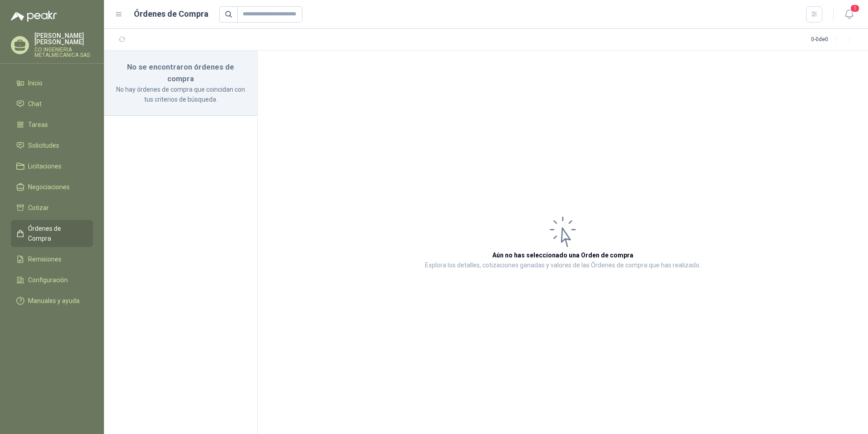  Describe the element at coordinates (52, 260) in the screenshot. I see `a: Remisiones` at that location.